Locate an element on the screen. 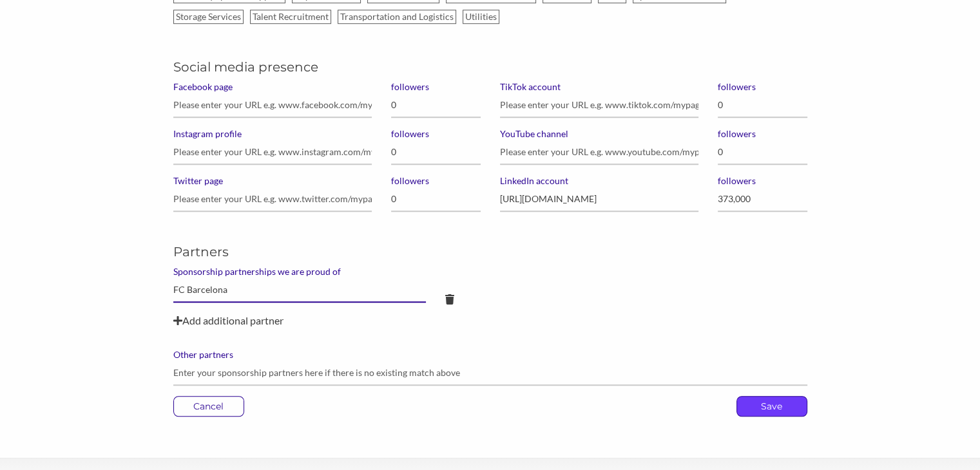 The image size is (980, 470). a: Cancel is located at coordinates (209, 406).